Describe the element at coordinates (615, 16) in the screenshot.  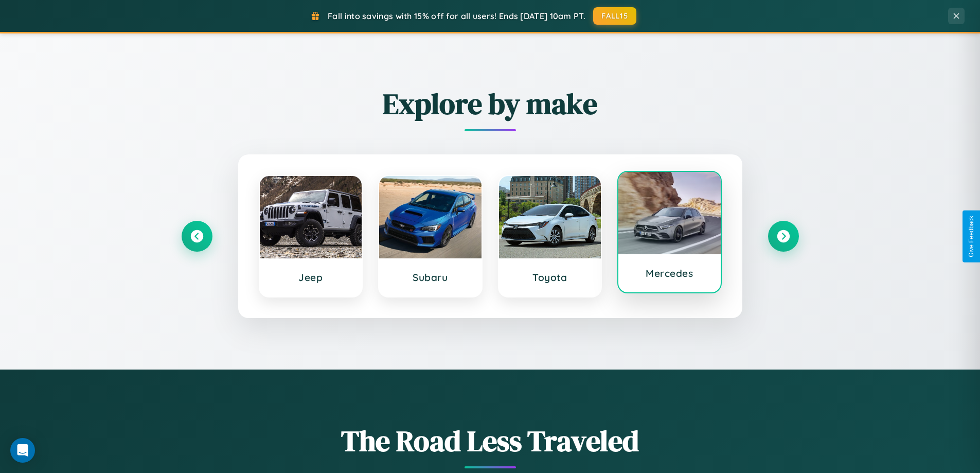
I see `button: FALL15` at that location.